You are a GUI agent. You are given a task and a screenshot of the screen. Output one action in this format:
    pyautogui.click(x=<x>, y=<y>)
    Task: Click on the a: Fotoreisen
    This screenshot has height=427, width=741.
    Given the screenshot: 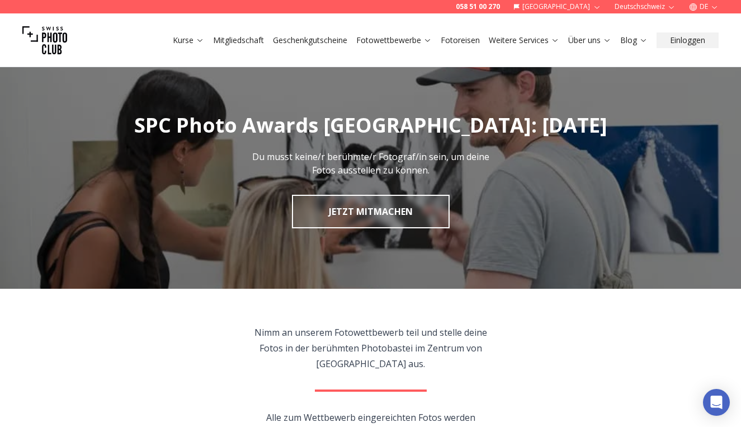 What is the action you would take?
    pyautogui.click(x=460, y=40)
    